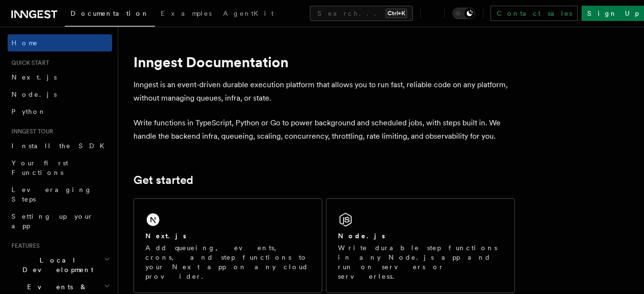 The width and height of the screenshot is (644, 294). I want to click on span: Local Development, so click(56, 265).